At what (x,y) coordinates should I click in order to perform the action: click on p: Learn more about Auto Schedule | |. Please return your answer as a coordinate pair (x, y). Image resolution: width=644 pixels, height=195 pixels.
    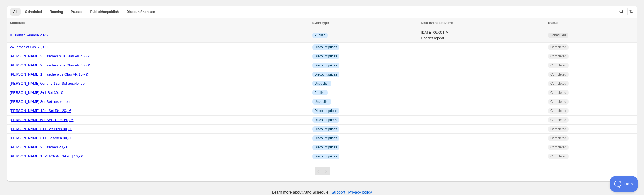
    Looking at the image, I should click on (322, 192).